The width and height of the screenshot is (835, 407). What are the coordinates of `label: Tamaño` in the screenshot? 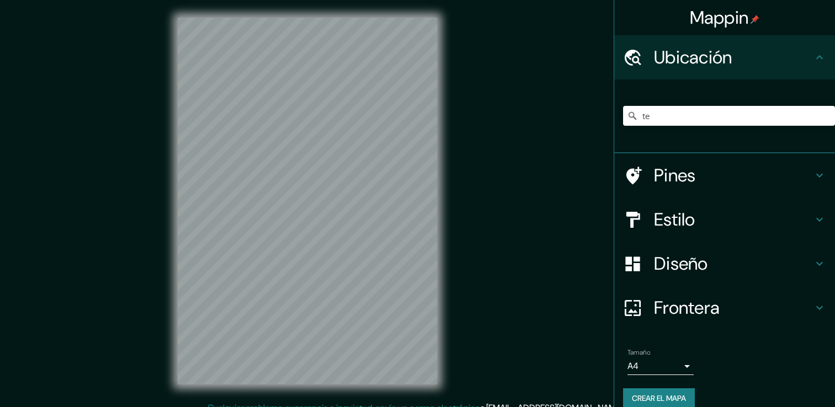 It's located at (639, 353).